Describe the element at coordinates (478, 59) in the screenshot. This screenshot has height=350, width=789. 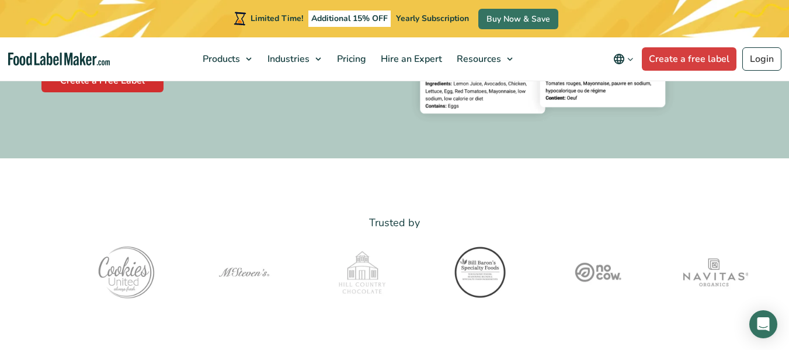
I see `span: Resources` at that location.